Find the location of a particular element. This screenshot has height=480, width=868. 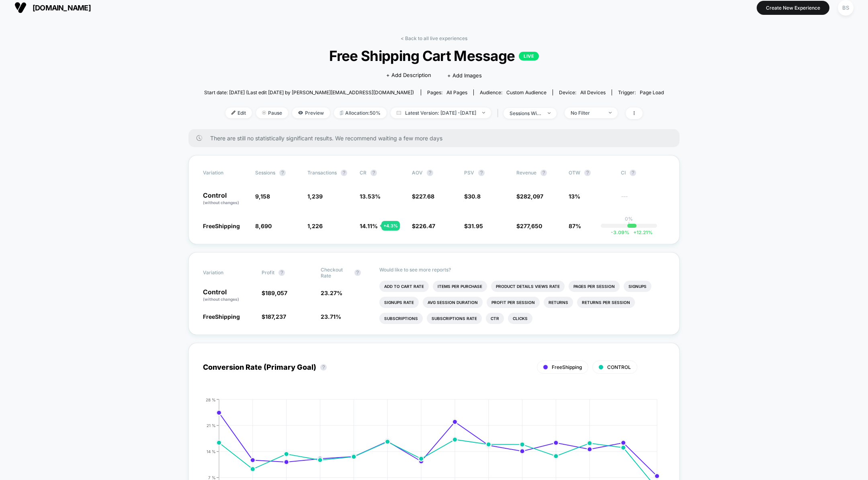

li: Subscriptions Rate is located at coordinates (454, 319).